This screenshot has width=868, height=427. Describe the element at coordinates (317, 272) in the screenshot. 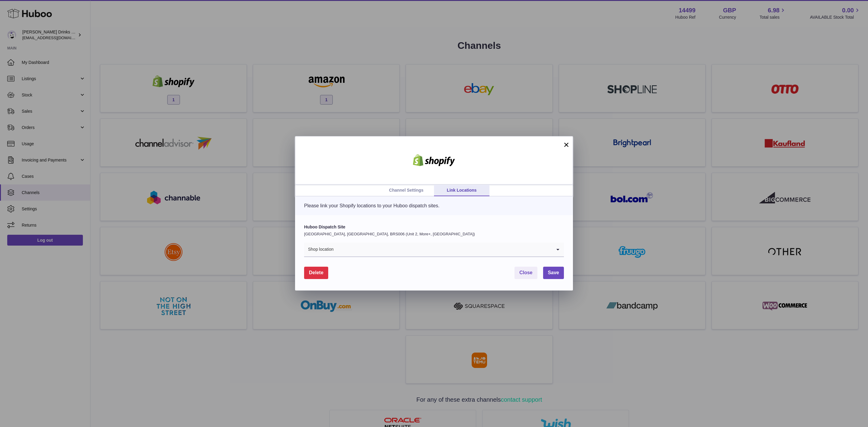

I see `span: Delete` at that location.